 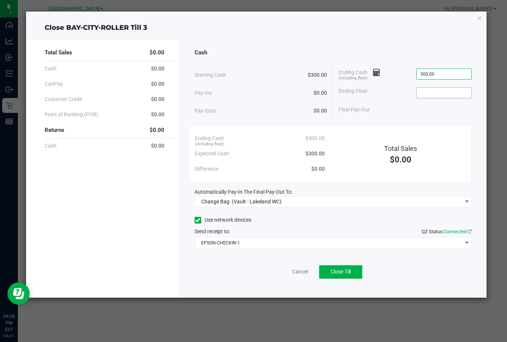 What do you see at coordinates (207, 169) in the screenshot?
I see `span: Difference` at bounding box center [207, 169].